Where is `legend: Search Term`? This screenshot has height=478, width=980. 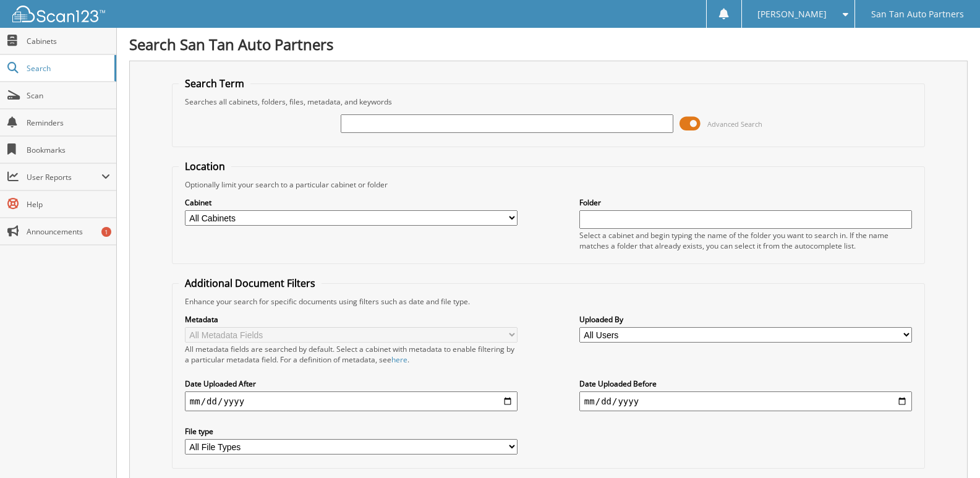
legend: Search Term is located at coordinates (214, 83).